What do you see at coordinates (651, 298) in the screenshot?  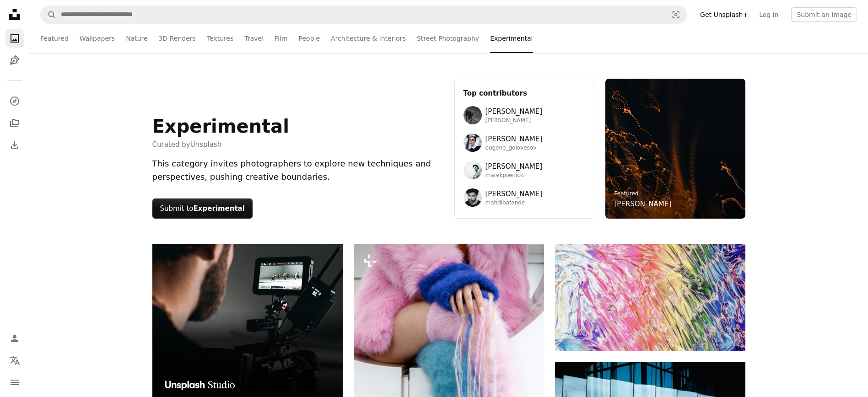 I see `img: Abstract rainbow colors with textured surface` at bounding box center [651, 298].